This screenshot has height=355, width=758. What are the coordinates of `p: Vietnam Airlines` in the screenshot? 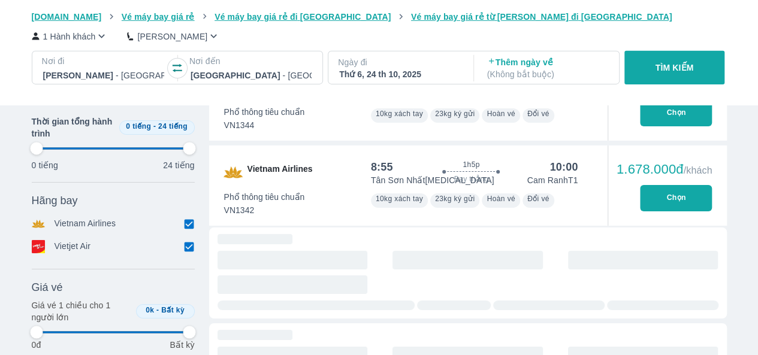 It's located at (85, 224).